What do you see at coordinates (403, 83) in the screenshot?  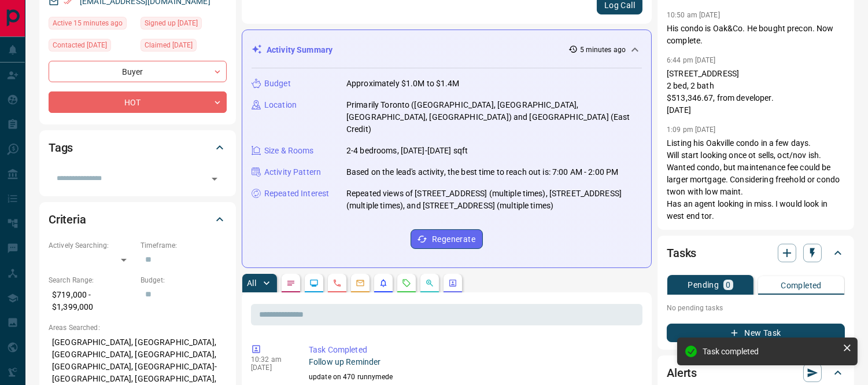 I see `p: Approximately $1.0M to $1.4M` at bounding box center [403, 83].